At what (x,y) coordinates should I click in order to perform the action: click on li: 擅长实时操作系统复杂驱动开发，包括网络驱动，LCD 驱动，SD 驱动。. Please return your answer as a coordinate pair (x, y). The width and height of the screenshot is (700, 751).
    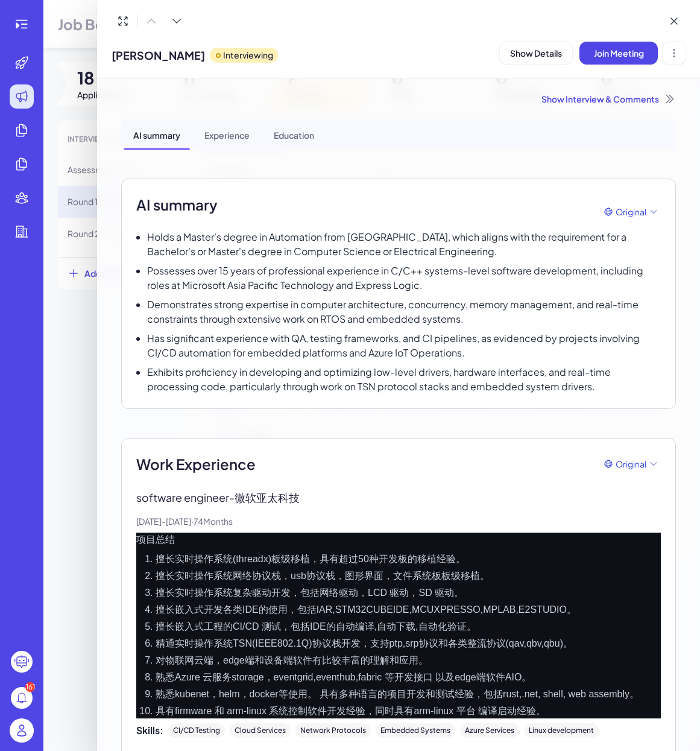
    Looking at the image, I should click on (408, 593).